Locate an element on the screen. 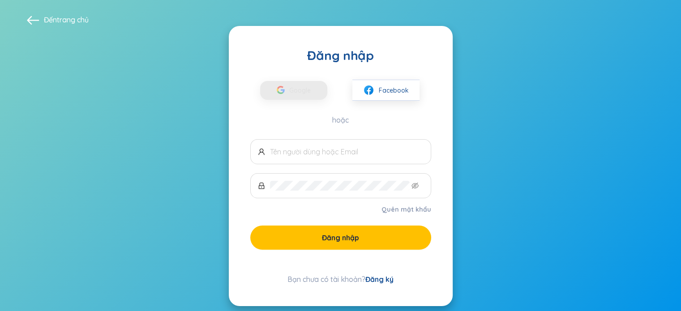  font: Đăng ký is located at coordinates (379, 279).